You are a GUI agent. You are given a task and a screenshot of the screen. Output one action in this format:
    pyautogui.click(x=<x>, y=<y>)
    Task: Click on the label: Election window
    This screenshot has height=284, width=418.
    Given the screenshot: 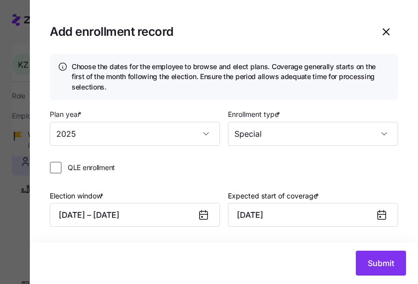 What is the action you would take?
    pyautogui.click(x=78, y=196)
    